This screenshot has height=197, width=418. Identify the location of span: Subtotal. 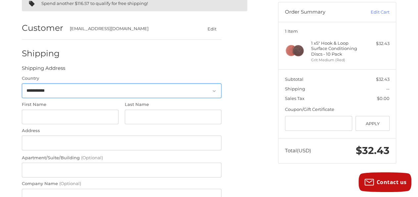
(294, 79).